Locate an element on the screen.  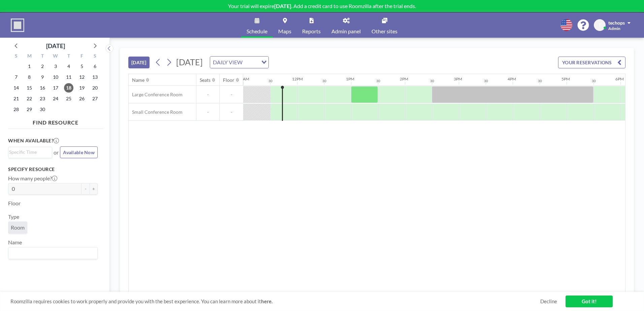
label: Name is located at coordinates (15, 242).